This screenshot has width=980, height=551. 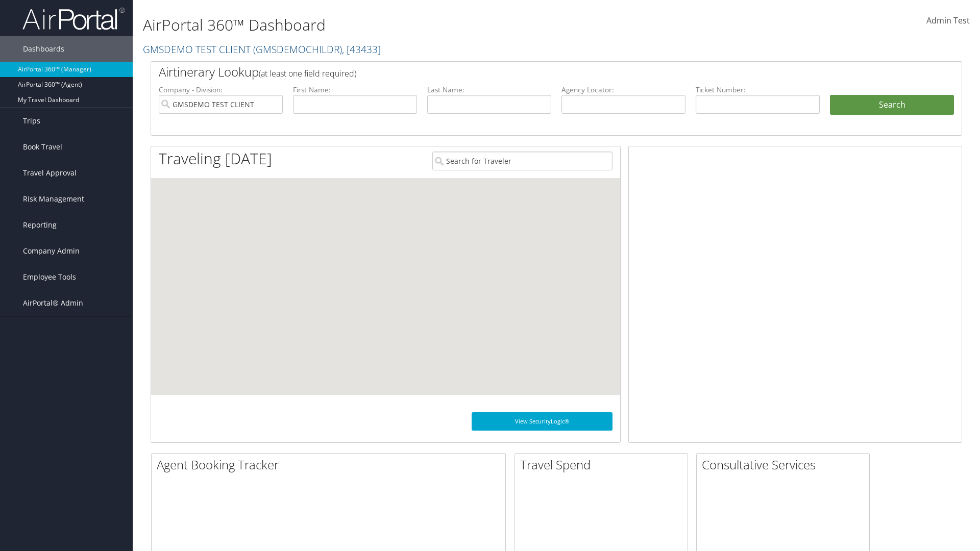 What do you see at coordinates (418, 25) in the screenshot?
I see `h1: AirPortal 360™ Dashboard` at bounding box center [418, 25].